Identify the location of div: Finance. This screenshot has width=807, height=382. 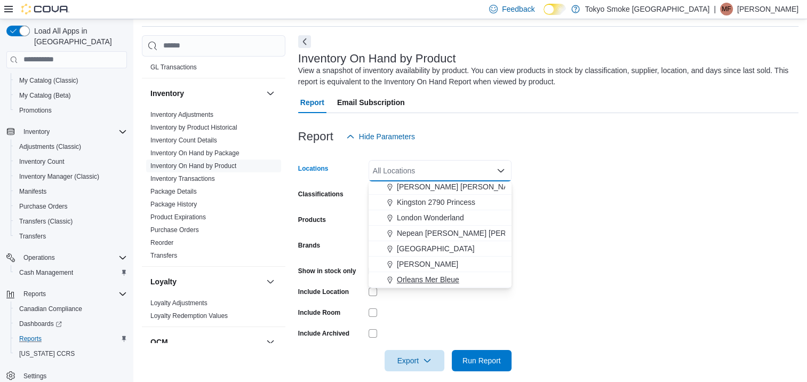
(213, 63).